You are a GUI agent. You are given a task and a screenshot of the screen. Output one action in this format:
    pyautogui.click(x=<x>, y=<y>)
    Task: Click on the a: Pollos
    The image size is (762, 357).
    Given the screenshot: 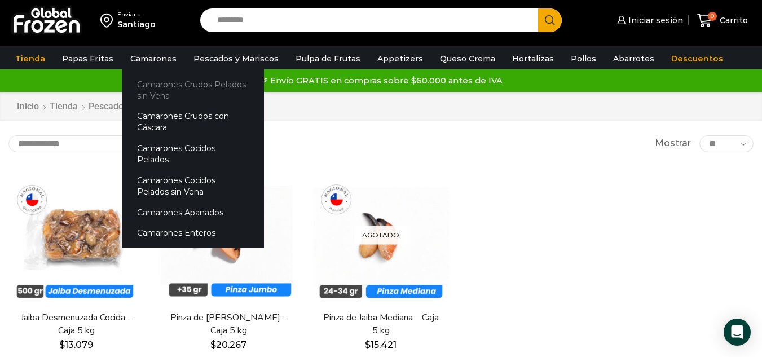 What is the action you would take?
    pyautogui.click(x=583, y=59)
    